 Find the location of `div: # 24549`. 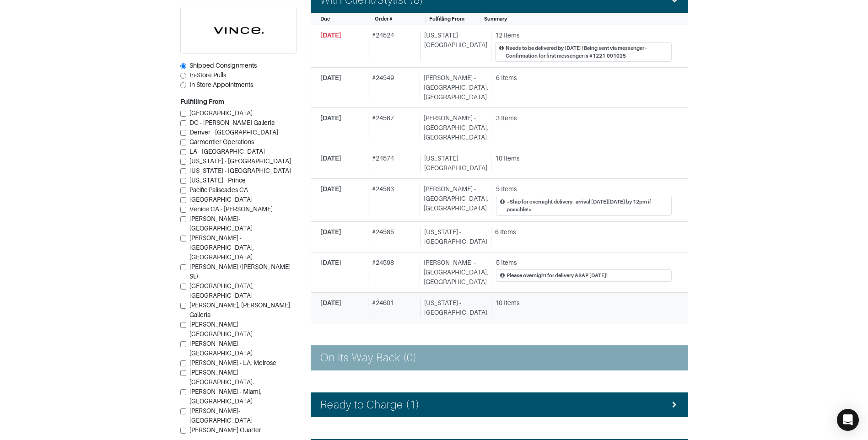

div: # 24549 is located at coordinates (392, 87).